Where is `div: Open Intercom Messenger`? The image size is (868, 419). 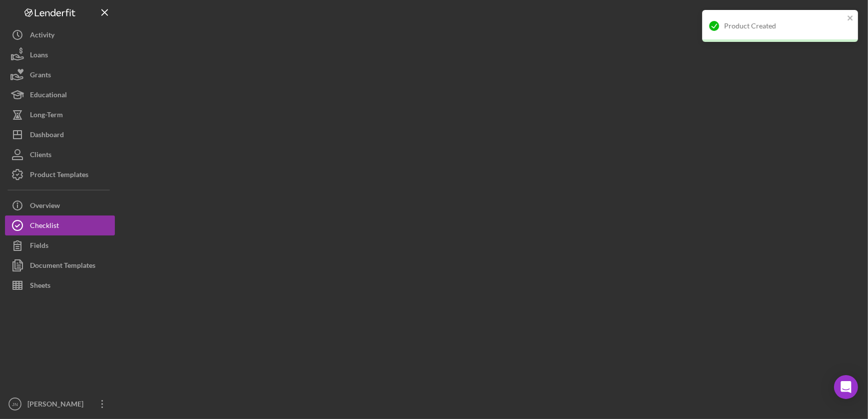
div: Open Intercom Messenger is located at coordinates (846, 388).